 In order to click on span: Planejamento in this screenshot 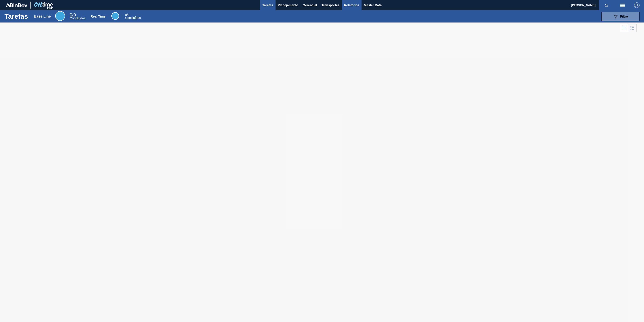, I will do `click(288, 5)`.